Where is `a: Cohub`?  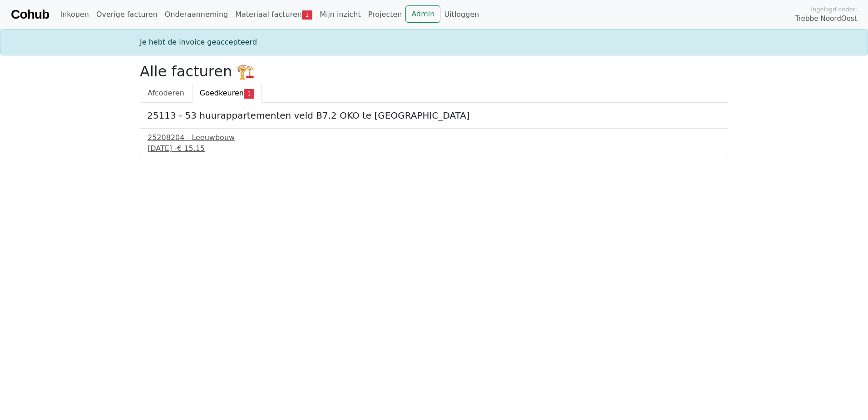 a: Cohub is located at coordinates (30, 15).